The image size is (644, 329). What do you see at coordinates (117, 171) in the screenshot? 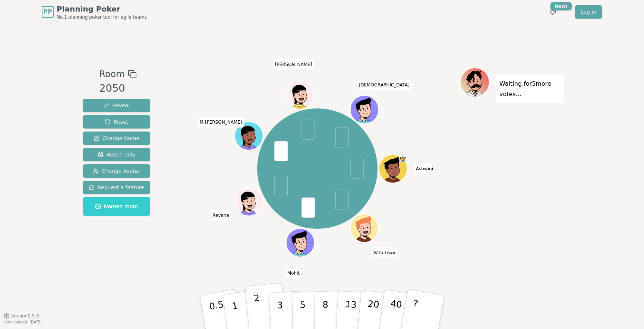
I see `span: Change Avatar` at bounding box center [117, 171].